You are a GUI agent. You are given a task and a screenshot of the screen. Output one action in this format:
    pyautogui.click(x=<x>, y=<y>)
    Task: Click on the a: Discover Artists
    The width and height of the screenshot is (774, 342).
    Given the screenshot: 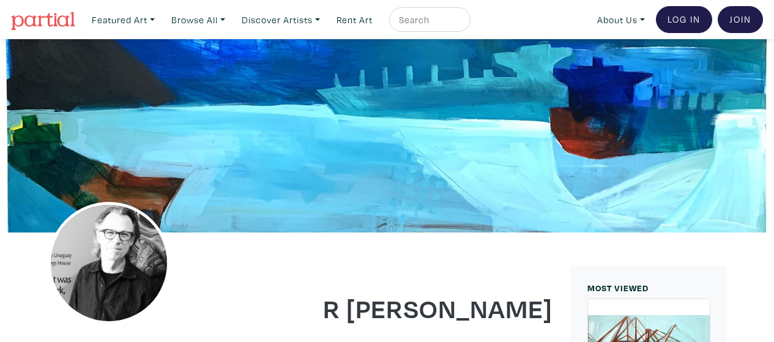 What is the action you would take?
    pyautogui.click(x=281, y=20)
    